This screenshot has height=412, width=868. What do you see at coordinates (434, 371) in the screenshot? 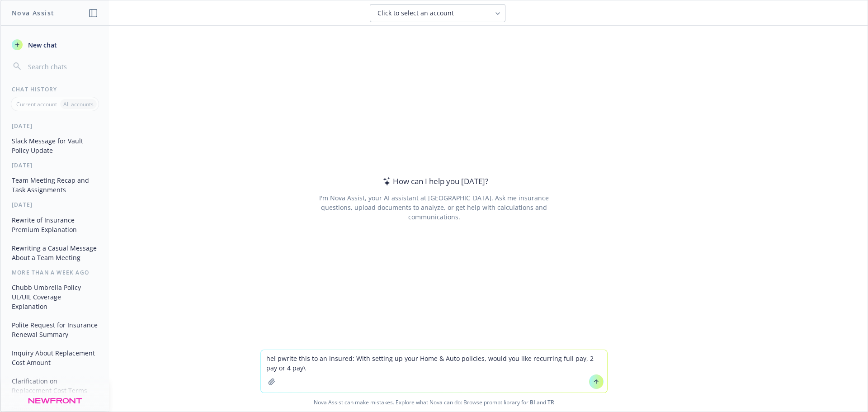
I see `textarea: hel pwrite this to an insured: With setting up your Home & Auto policies, would you like recurrin...` at bounding box center [434, 371].